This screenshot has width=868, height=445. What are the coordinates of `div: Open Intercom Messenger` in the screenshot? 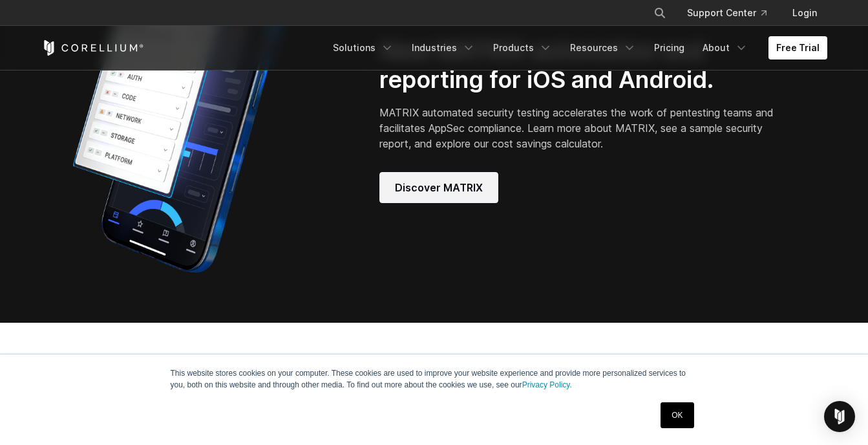 It's located at (840, 417).